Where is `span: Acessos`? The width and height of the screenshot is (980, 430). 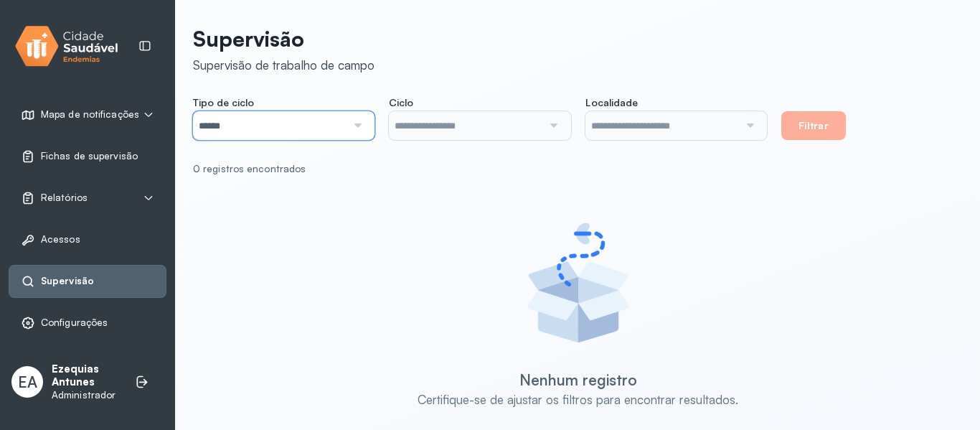 span: Acessos is located at coordinates (60, 239).